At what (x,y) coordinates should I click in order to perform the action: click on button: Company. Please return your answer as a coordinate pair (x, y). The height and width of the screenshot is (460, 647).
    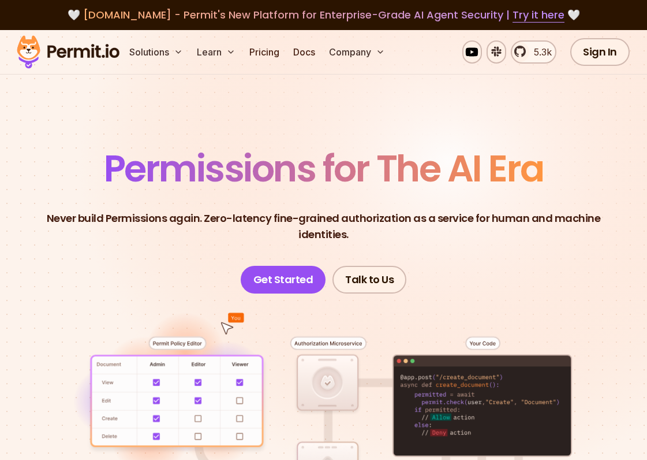
    Looking at the image, I should click on (357, 52).